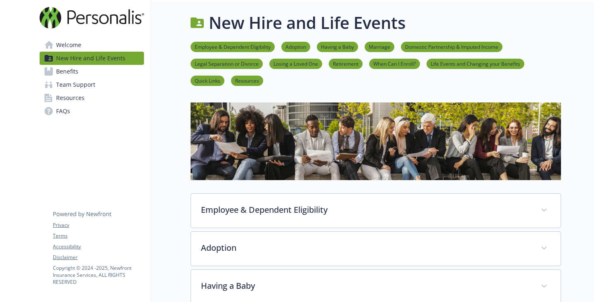 This screenshot has width=594, height=302. What do you see at coordinates (75, 85) in the screenshot?
I see `span: Team Support` at bounding box center [75, 85].